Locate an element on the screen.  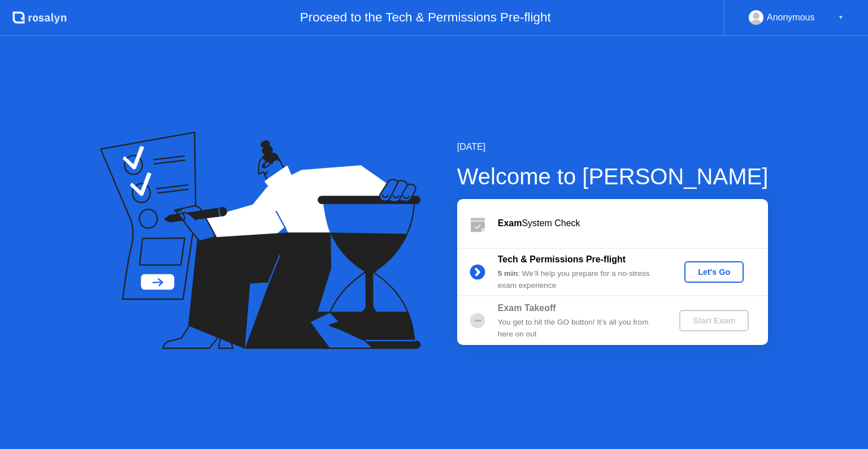
div: You get to hit the GO button! It’s all you from here on out is located at coordinates (580, 328).